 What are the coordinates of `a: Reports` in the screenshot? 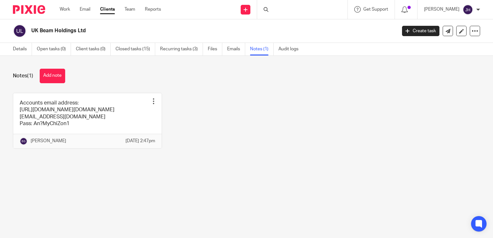 It's located at (153, 9).